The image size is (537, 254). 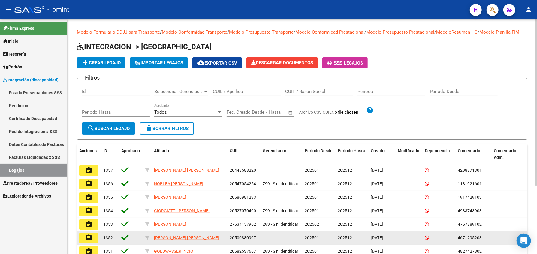 What do you see at coordinates (195, 32) in the screenshot?
I see `a: Modelo Conformidad Transporte` at bounding box center [195, 32].